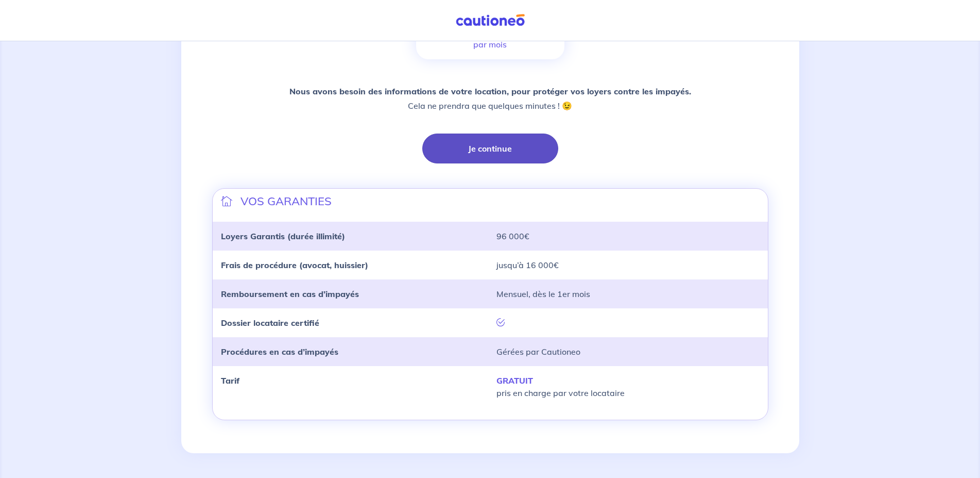  I want to click on p: VOS GARANTIES, so click(286, 201).